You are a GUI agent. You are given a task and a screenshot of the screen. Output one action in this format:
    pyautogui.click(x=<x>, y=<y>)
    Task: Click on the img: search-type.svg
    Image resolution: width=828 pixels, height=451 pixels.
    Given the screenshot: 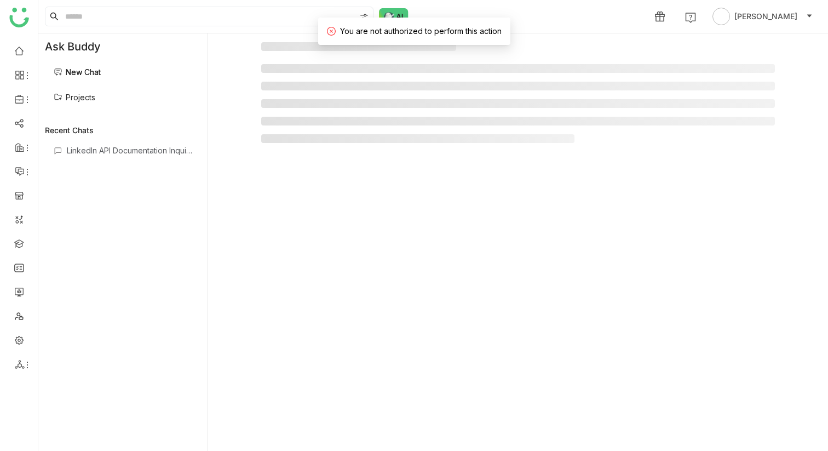 What is the action you would take?
    pyautogui.click(x=364, y=17)
    